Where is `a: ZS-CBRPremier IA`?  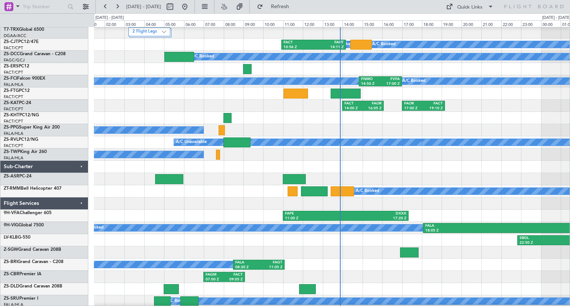 a: ZS-CBRPremier IA is located at coordinates (23, 275).